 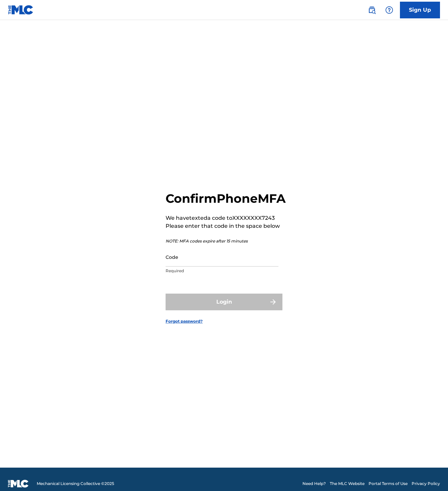 What do you see at coordinates (75, 484) in the screenshot?
I see `span: Mechanical Licensing Collective © 2025` at bounding box center [75, 484].